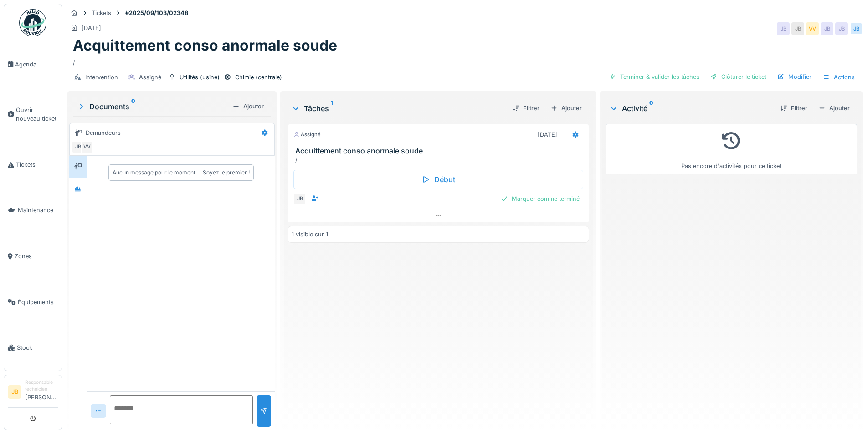  What do you see at coordinates (36, 256) in the screenshot?
I see `span: Zones` at bounding box center [36, 256].